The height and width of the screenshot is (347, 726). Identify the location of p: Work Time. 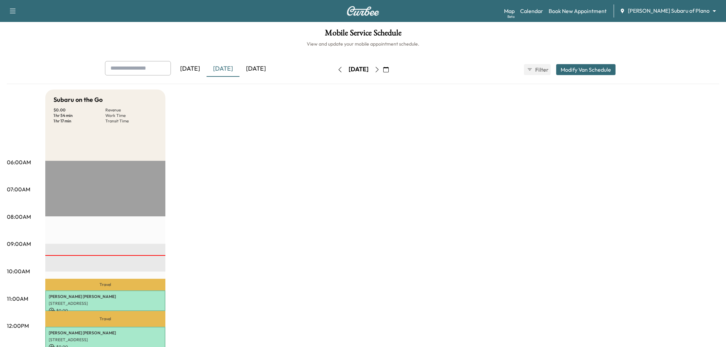
(131, 116).